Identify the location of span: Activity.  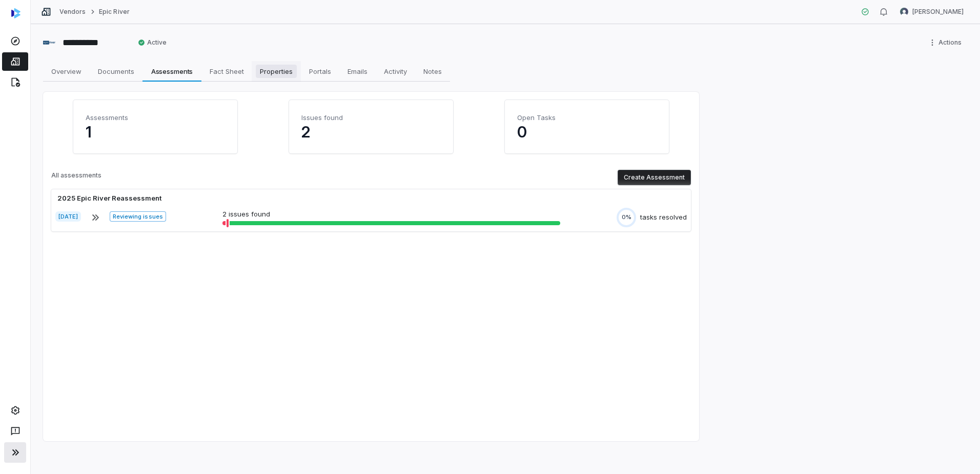
(396, 72).